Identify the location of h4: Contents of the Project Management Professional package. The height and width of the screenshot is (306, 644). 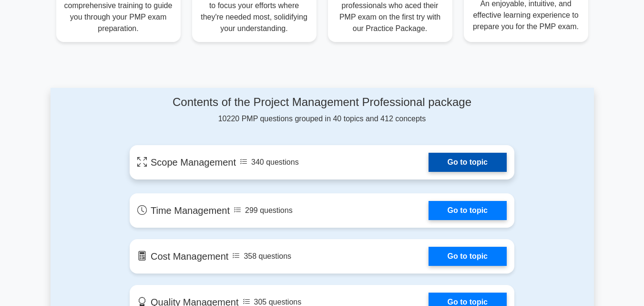
(322, 102).